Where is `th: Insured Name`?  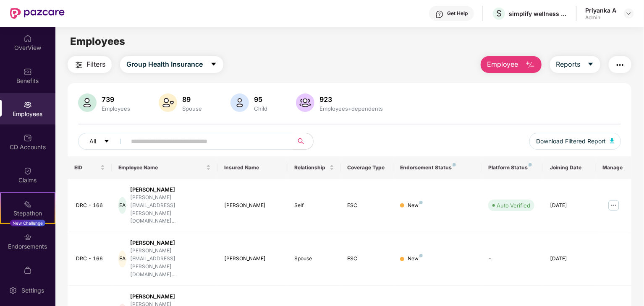
th: Insured Name is located at coordinates (253, 168).